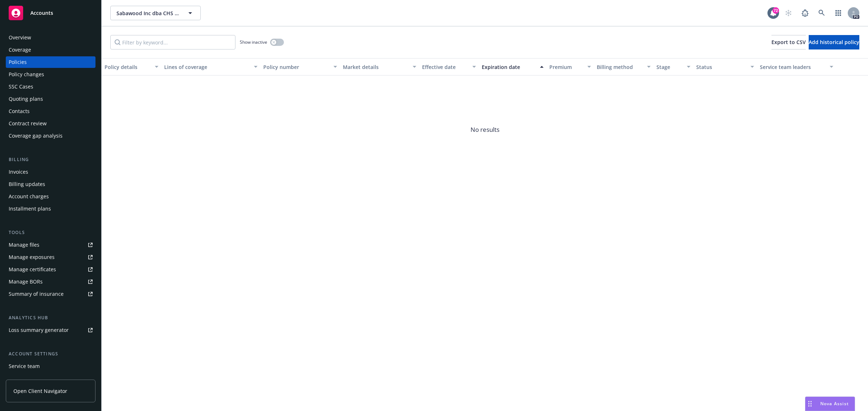 The image size is (868, 411). Describe the element at coordinates (296, 67) in the screenshot. I see `div: Policy number` at that location.